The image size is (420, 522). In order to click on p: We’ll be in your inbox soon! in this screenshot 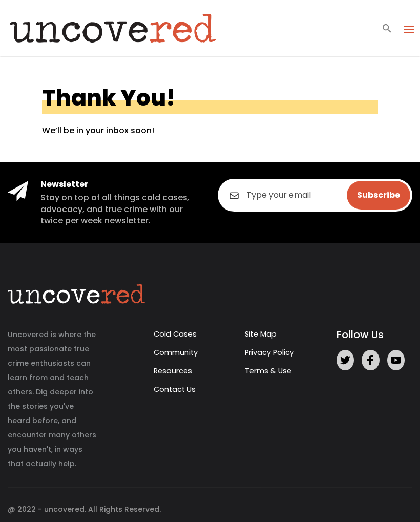, I will do `click(210, 130)`.